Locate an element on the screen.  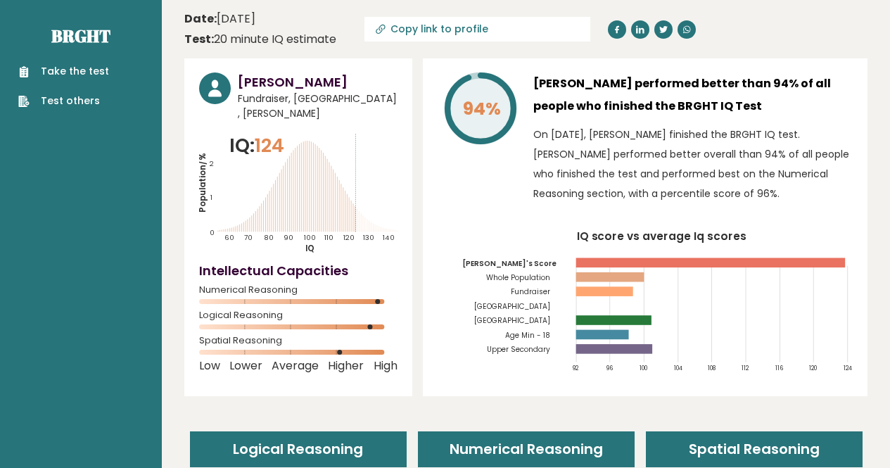
span: High is located at coordinates (386, 366).